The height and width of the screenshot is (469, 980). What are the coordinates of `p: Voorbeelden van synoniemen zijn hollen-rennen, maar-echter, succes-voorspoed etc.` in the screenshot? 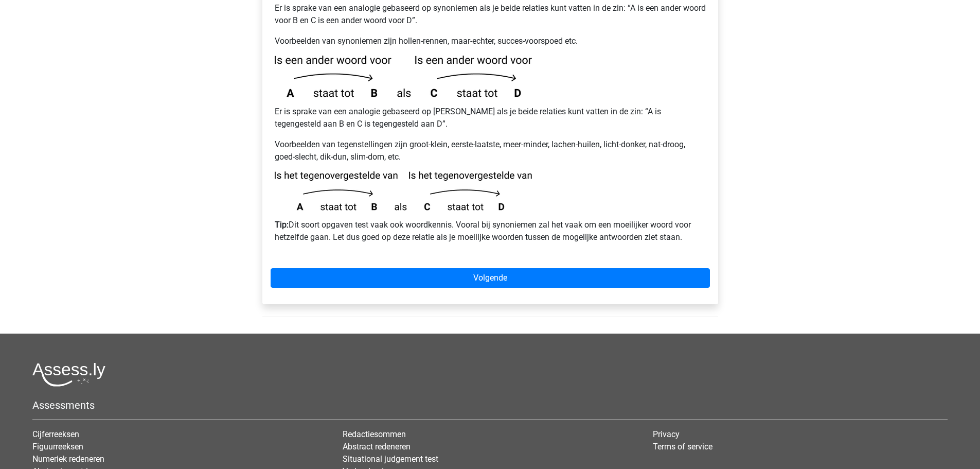 It's located at (491, 41).